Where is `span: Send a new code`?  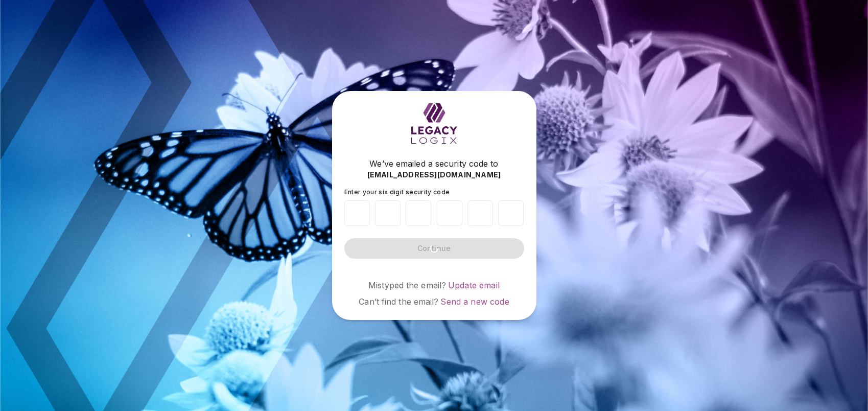
span: Send a new code is located at coordinates (475, 302).